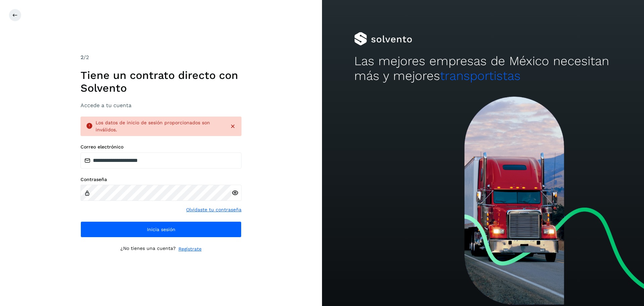  What do you see at coordinates (190, 249) in the screenshot?
I see `a: Regístrate` at bounding box center [190, 249].